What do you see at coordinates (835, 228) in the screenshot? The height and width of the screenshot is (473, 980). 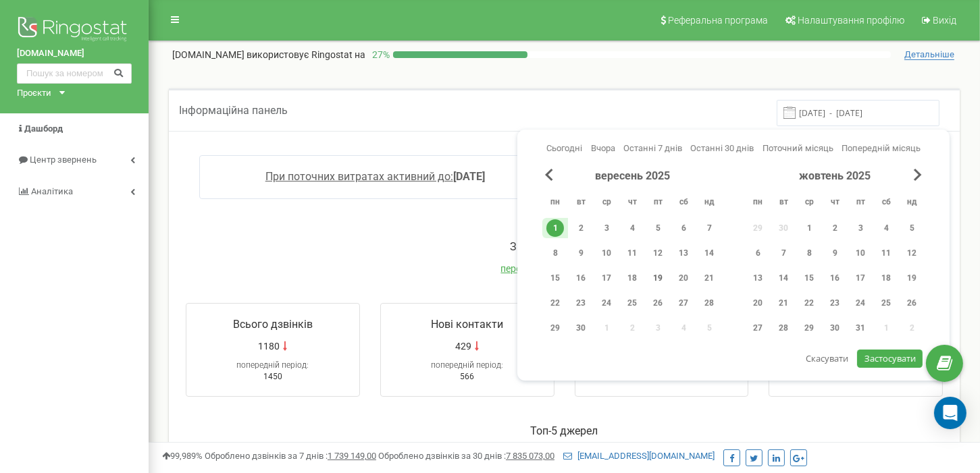 I see `div: 2` at bounding box center [835, 228].